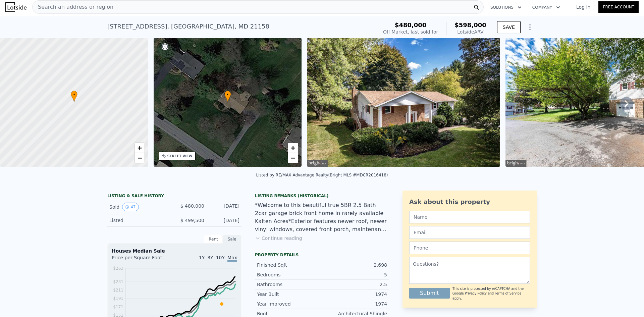 The width and height of the screenshot is (644, 317). I want to click on div: STREET VIEW, so click(180, 156).